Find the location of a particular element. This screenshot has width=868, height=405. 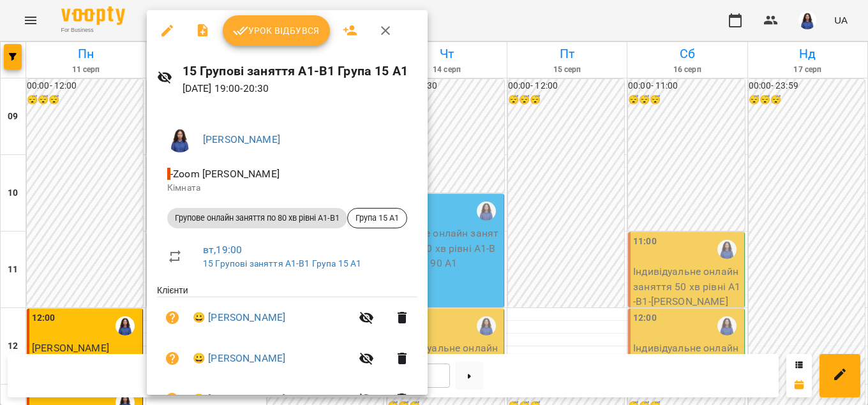

div: Група 15 А1 is located at coordinates (377, 218).